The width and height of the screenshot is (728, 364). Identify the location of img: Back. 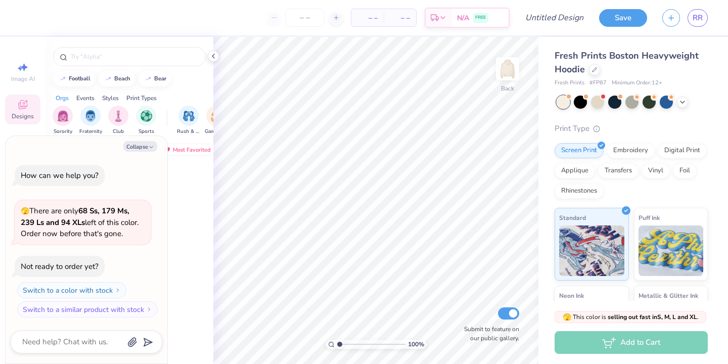
(508, 69).